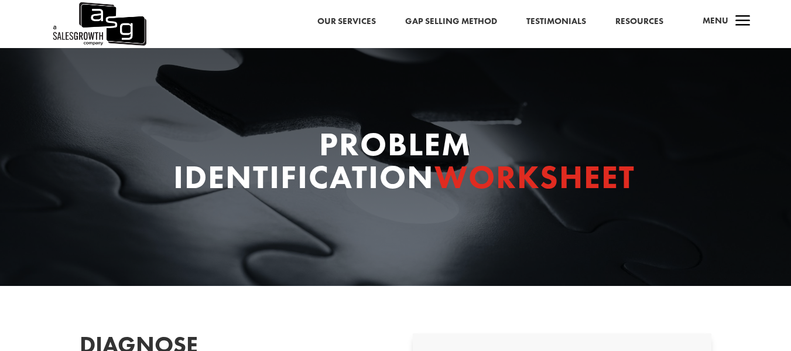 This screenshot has height=351, width=791. I want to click on h1: Problem Identification, so click(396, 163).